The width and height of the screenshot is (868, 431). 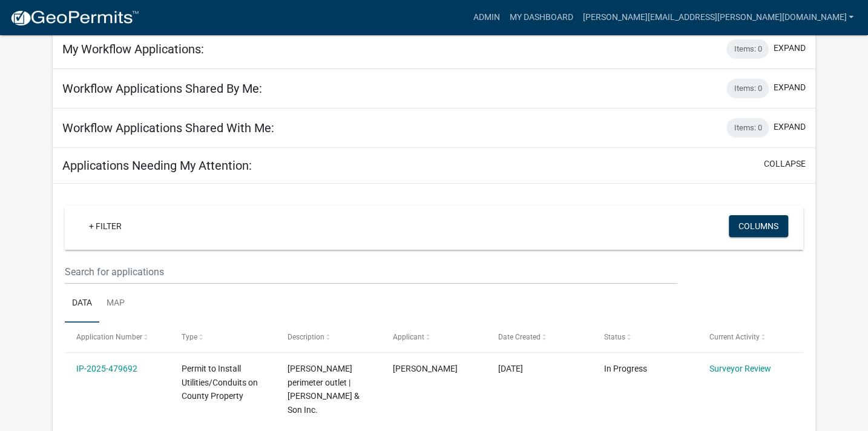 I want to click on datatable-header-cell: Type, so click(x=222, y=337).